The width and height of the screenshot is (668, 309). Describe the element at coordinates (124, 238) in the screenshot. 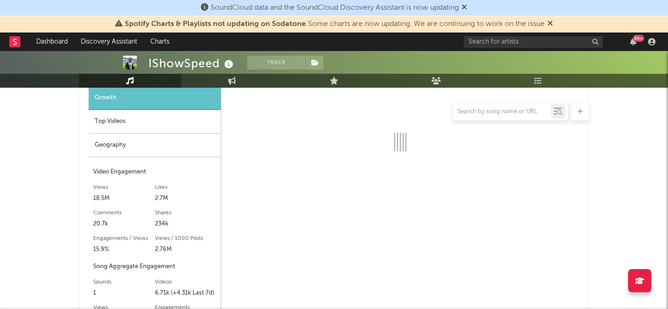

I see `div: Engagements / Views` at that location.